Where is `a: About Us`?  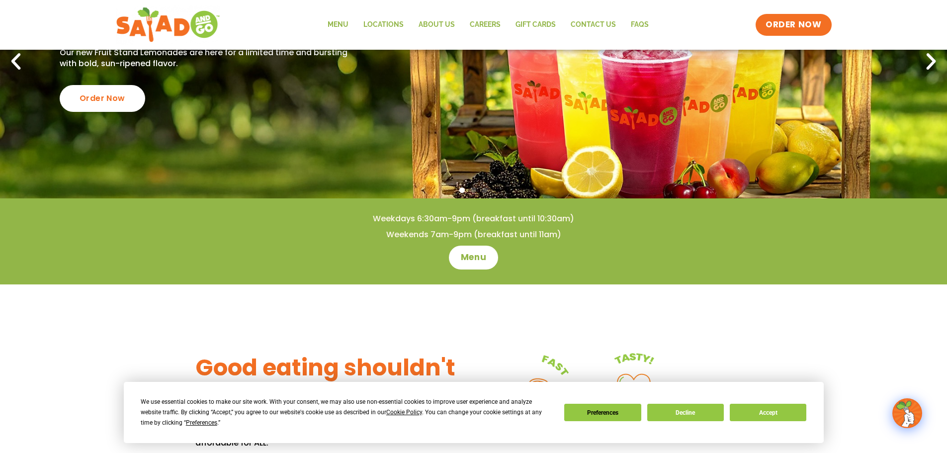 a: About Us is located at coordinates (436, 25).